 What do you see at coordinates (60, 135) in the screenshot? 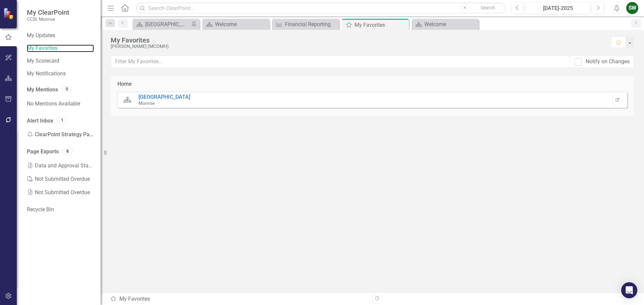
I see `div: ClearPoint Strategy Password Reset` at bounding box center [60, 135].